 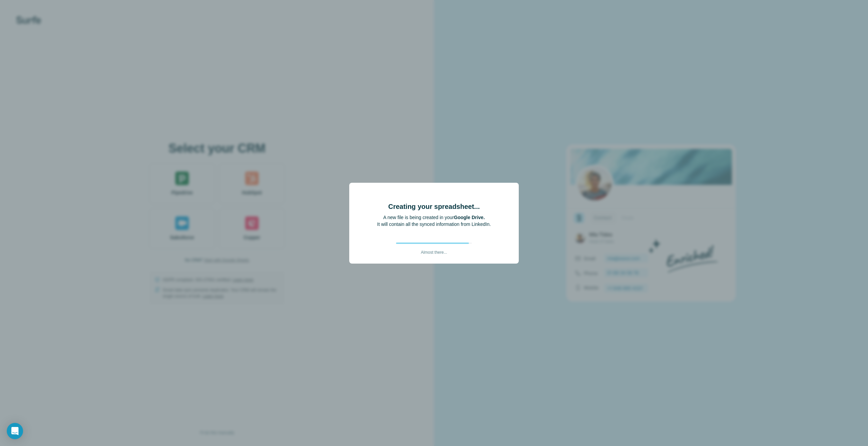 I want to click on p: A new file is being created in your, so click(x=434, y=218).